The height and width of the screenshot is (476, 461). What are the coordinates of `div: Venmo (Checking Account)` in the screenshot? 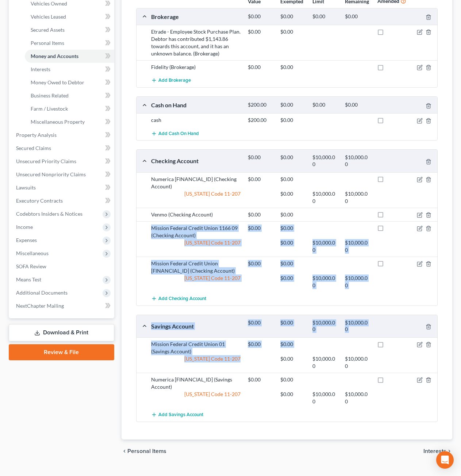 It's located at (195, 215).